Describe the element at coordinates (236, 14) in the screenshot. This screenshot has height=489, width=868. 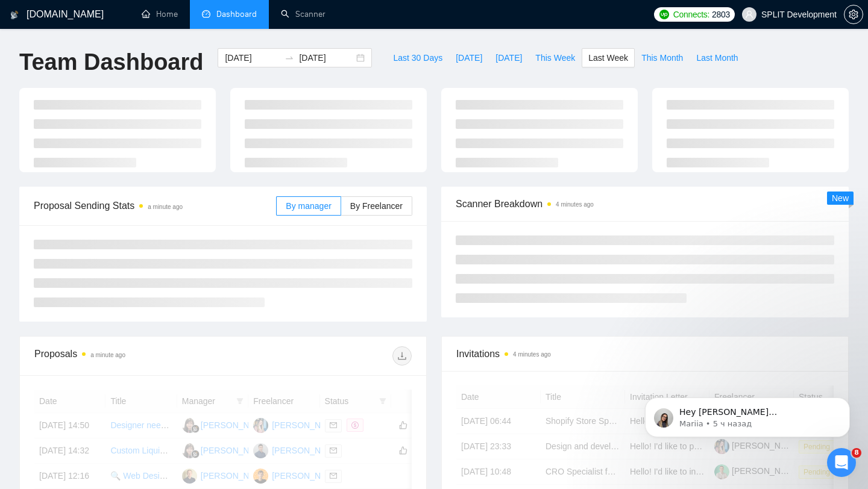
I see `span: Dashboard` at that location.